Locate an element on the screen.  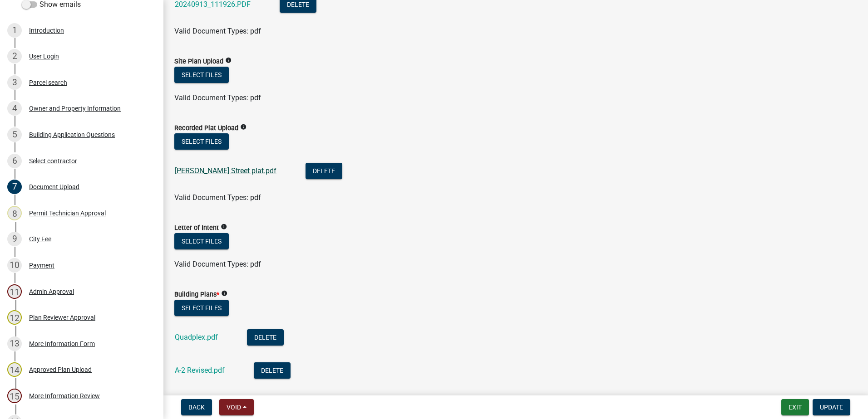
div: Document Upload is located at coordinates (54, 187).